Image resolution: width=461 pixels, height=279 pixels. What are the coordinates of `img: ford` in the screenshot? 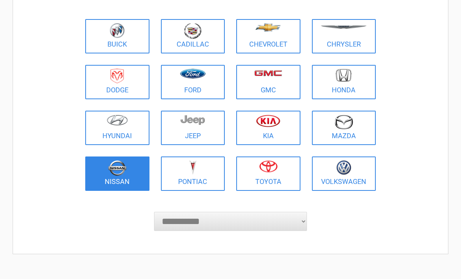 It's located at (193, 74).